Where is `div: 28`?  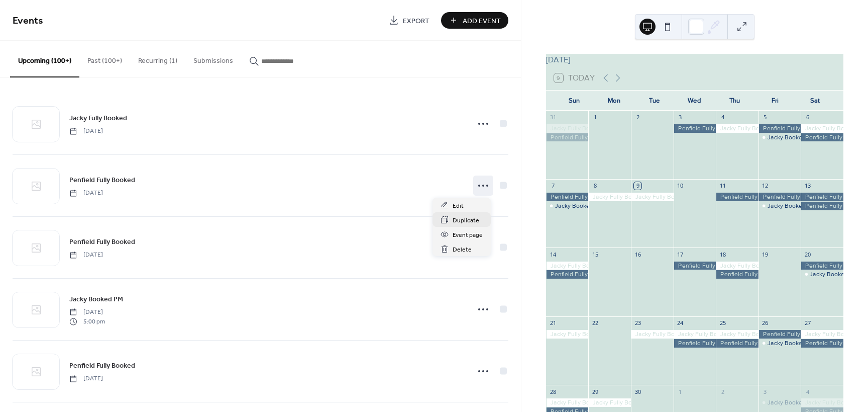
div: 28 is located at coordinates (553, 391).